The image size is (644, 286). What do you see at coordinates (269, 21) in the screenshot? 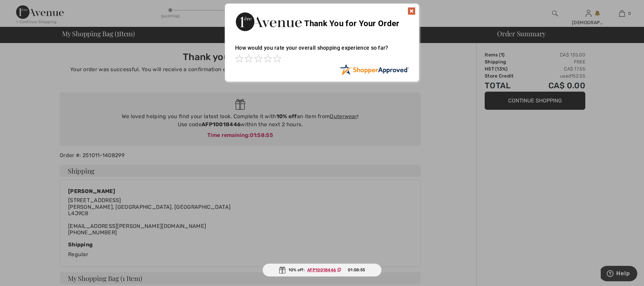
I see `img: Thank You for Your Order` at bounding box center [269, 21].